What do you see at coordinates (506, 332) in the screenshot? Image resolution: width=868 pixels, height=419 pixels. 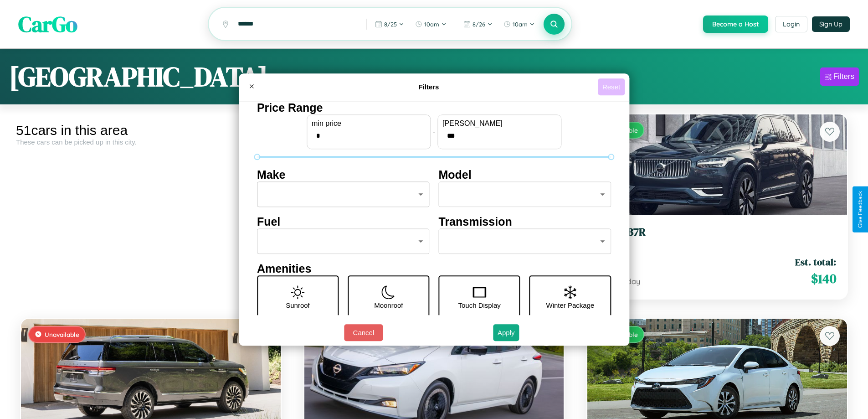 I see `button: Apply` at bounding box center [506, 332].